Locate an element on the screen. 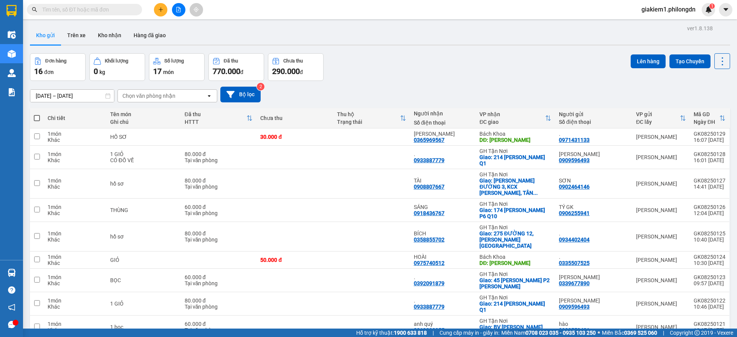 The height and width of the screenshot is (337, 737). div: Trạng thái is located at coordinates (368, 122).